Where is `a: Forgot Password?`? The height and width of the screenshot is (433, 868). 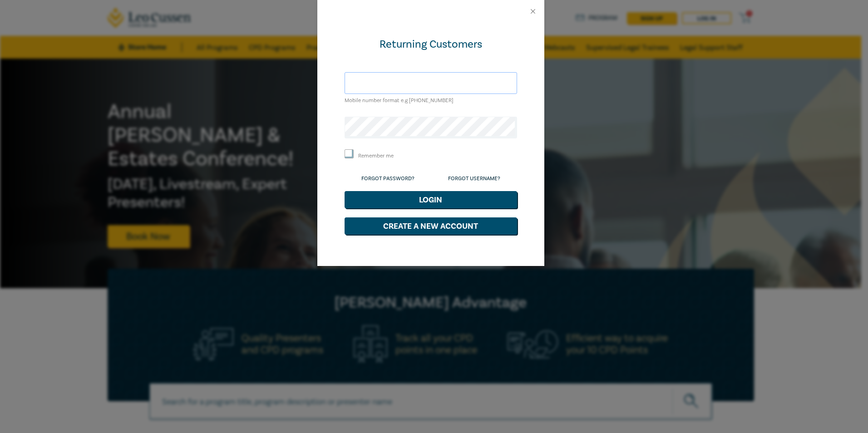 a: Forgot Password? is located at coordinates (388, 178).